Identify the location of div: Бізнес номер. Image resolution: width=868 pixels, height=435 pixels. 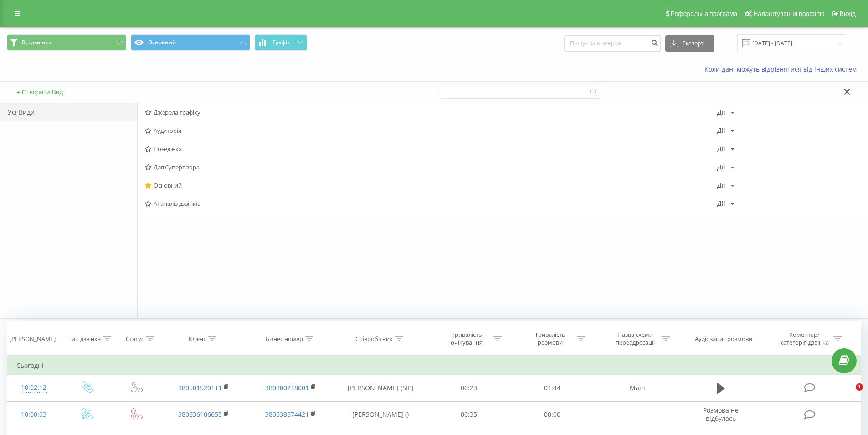
(284, 339).